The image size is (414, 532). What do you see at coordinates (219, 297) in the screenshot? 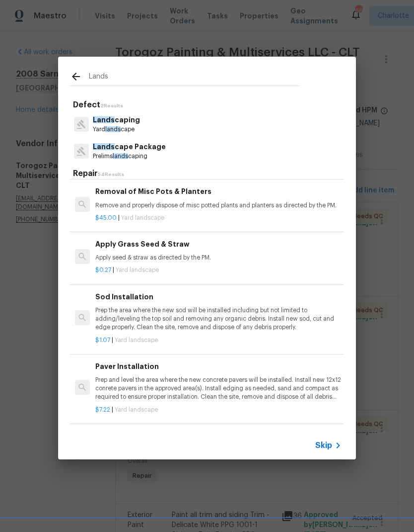
I see `h6: Sod Installation` at bounding box center [219, 297].